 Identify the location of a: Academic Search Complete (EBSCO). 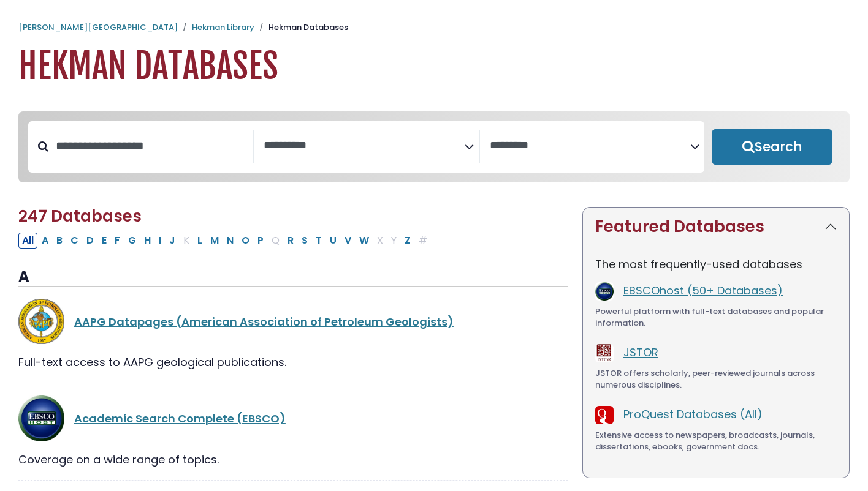
(180, 418).